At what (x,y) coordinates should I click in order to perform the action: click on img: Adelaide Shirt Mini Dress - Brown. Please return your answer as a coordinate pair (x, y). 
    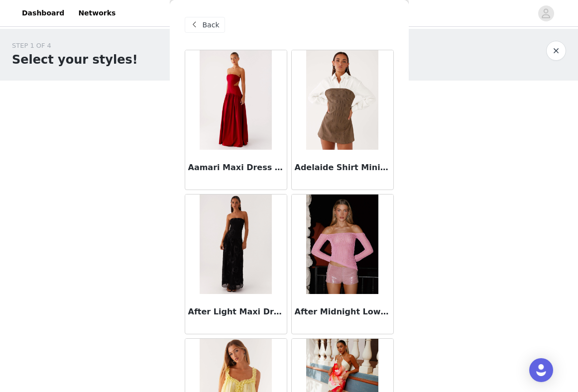
    Looking at the image, I should click on (342, 100).